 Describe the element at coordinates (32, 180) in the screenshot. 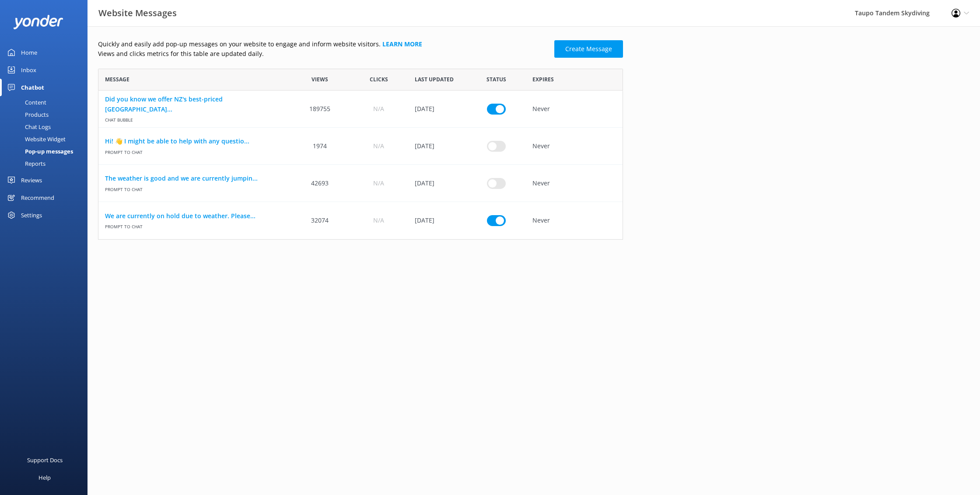

I see `div: Reviews` at that location.